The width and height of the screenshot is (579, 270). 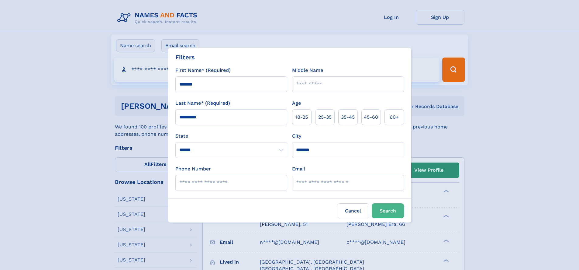 I want to click on label: Cancel, so click(x=353, y=210).